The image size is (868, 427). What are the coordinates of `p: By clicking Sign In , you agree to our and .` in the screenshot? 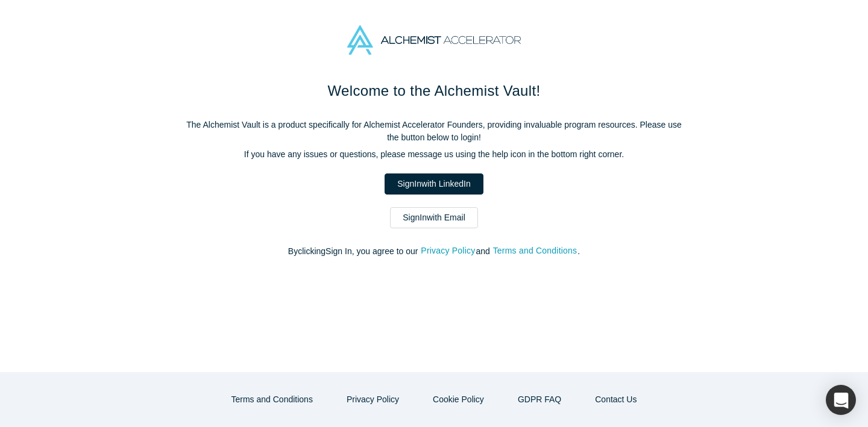 It's located at (434, 251).